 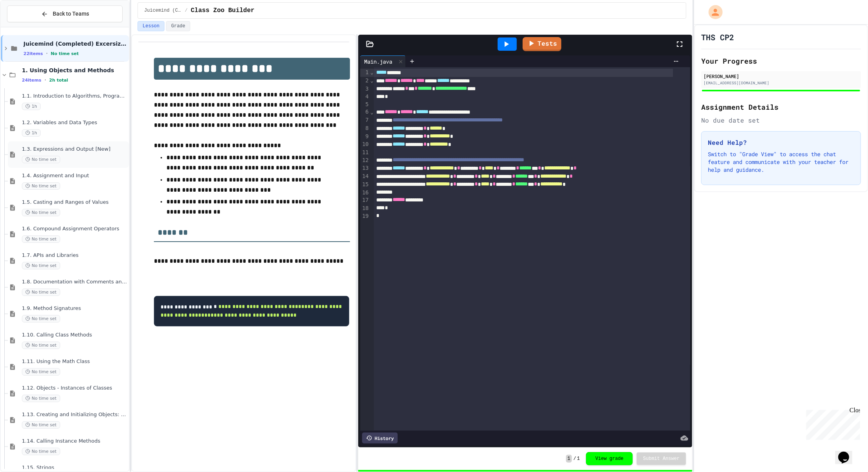 I want to click on span: Class Zoo Builder, so click(x=222, y=11).